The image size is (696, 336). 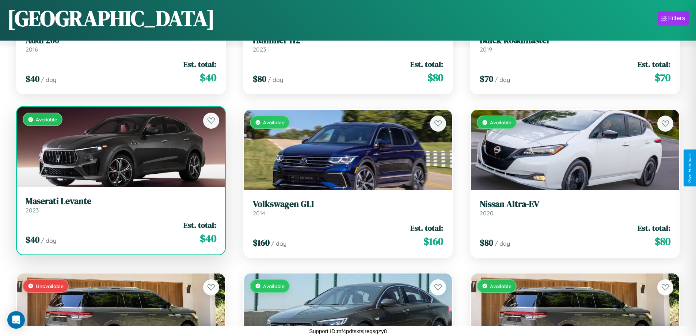 What do you see at coordinates (486, 49) in the screenshot?
I see `span: 2019` at bounding box center [486, 49].